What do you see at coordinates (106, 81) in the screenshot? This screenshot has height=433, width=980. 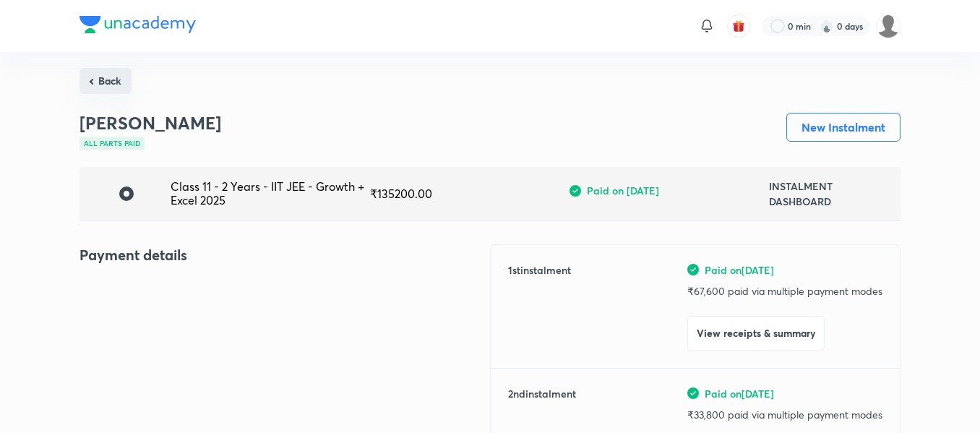 I see `button: Back` at bounding box center [106, 81].